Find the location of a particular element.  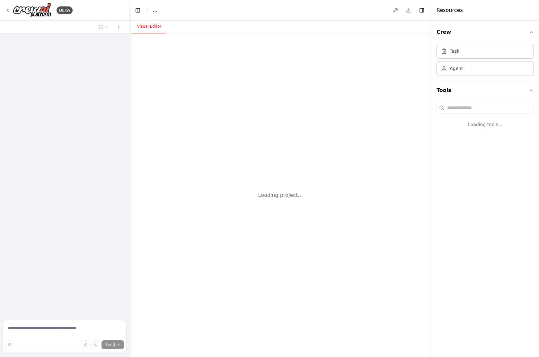

img: Logo is located at coordinates (32, 10).